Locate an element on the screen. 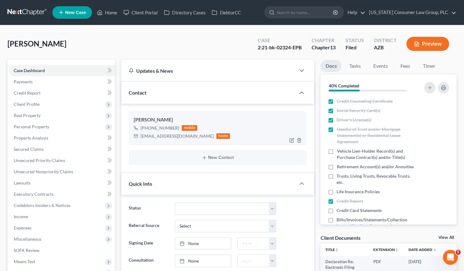  a: Secured Claims is located at coordinates (62, 149).